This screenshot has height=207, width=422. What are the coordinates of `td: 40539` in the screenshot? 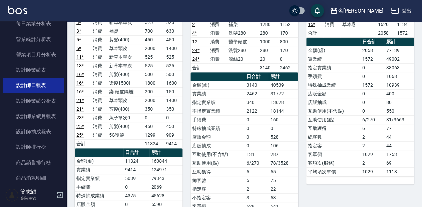 It's located at (283, 85).